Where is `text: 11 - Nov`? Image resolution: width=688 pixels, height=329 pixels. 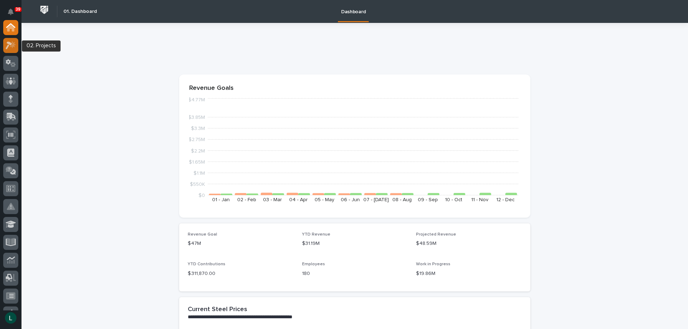
text: 11 - Nov is located at coordinates (480, 200).